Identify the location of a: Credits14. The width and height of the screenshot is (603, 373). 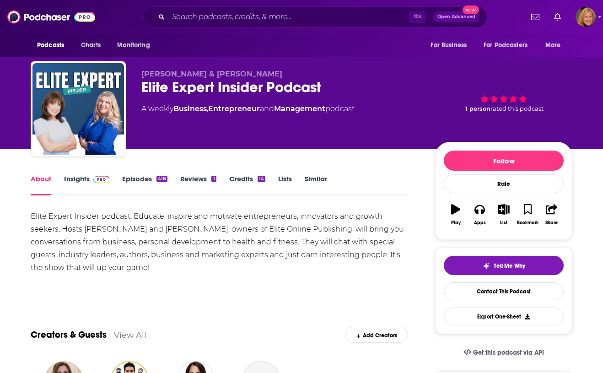
(247, 185).